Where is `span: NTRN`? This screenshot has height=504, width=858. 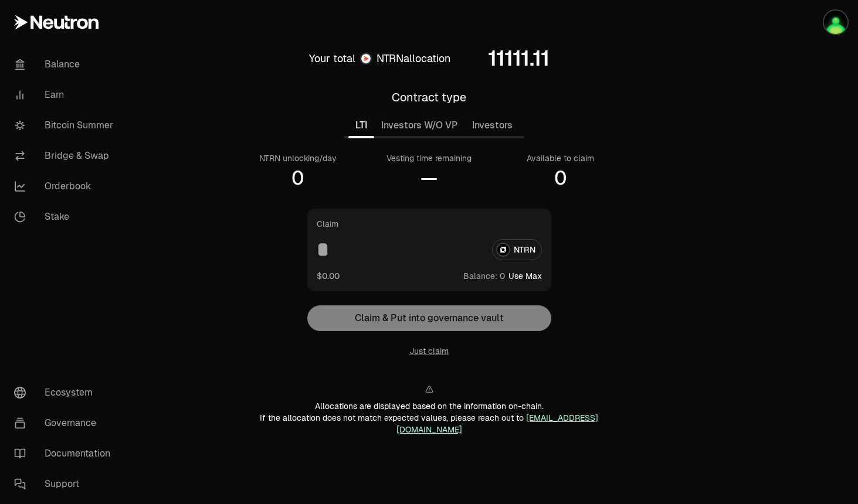
span: NTRN is located at coordinates (390, 58).